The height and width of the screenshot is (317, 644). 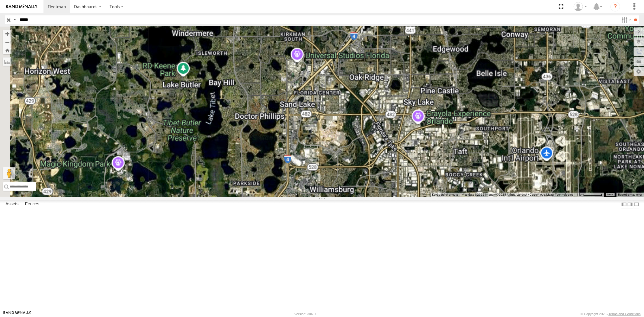 I want to click on a: Terms (opens in new tab), so click(x=610, y=195).